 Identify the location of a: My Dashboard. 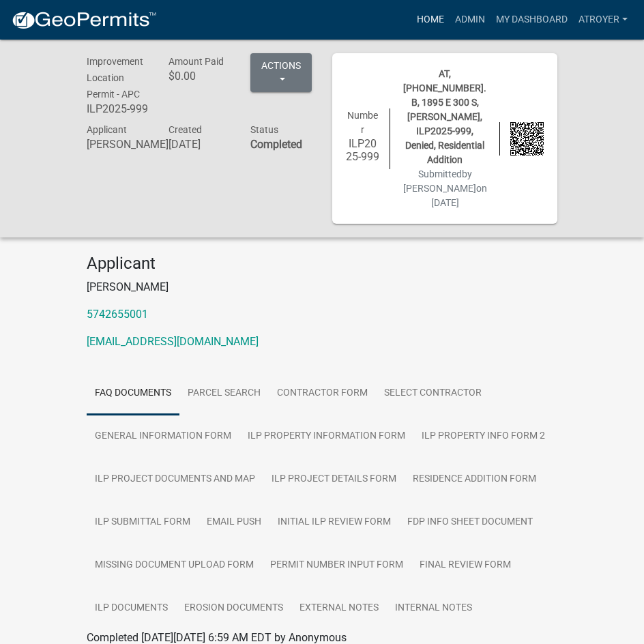
(532, 20).